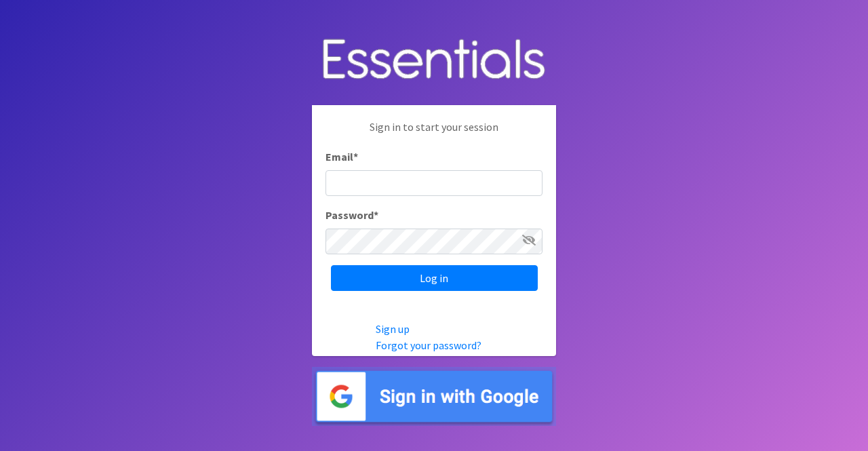  I want to click on a: Sign up, so click(392, 328).